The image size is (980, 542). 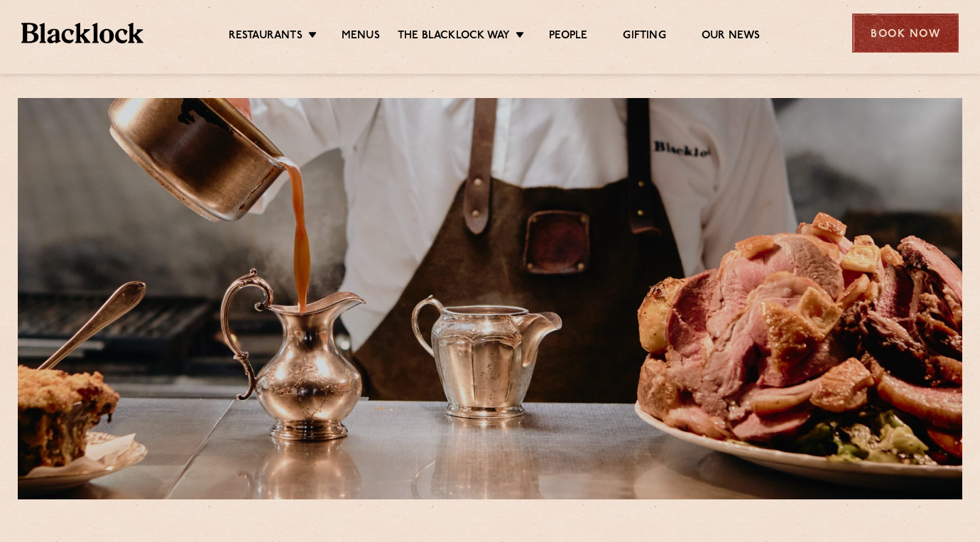 What do you see at coordinates (266, 37) in the screenshot?
I see `a: Restaurants` at bounding box center [266, 37].